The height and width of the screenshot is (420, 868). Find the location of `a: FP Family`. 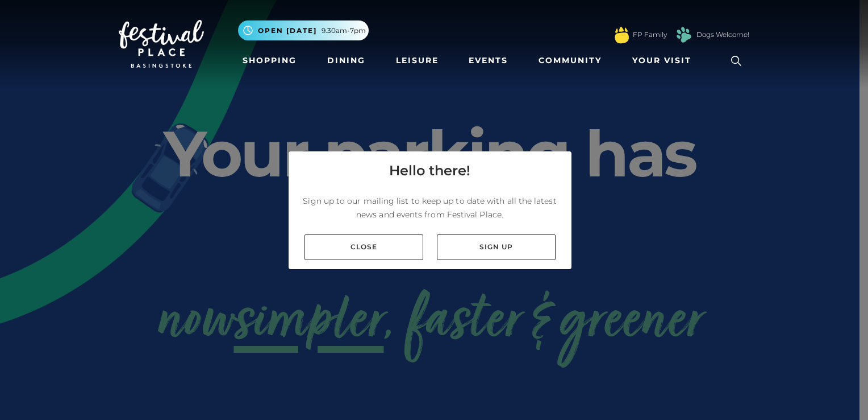

a: FP Family is located at coordinates (650, 34).